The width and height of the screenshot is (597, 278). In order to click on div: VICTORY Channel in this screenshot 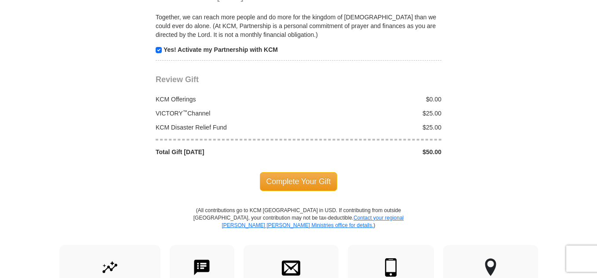, I will do `click(225, 113)`.